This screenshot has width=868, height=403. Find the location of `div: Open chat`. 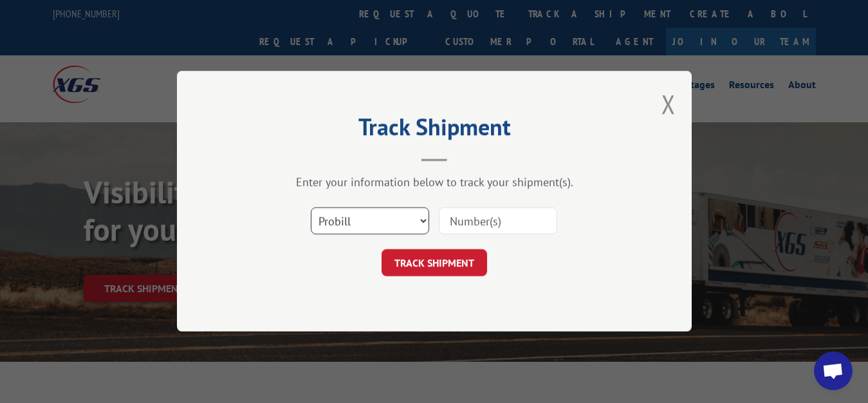

div: Open chat is located at coordinates (833, 371).